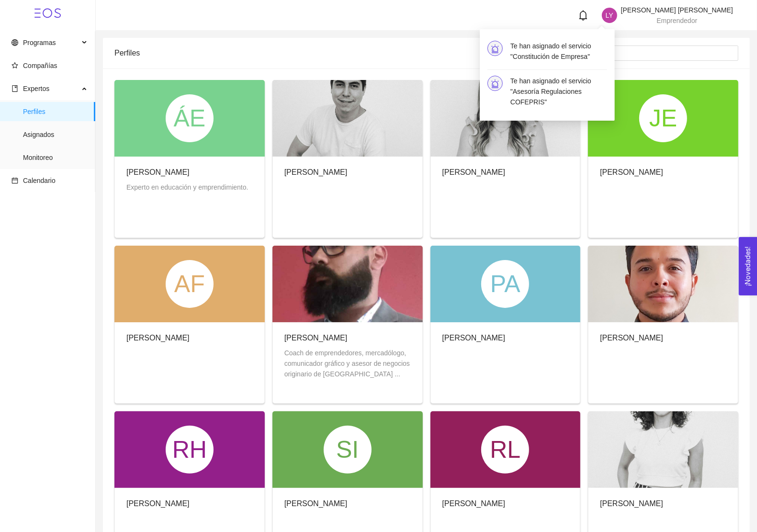  Describe the element at coordinates (15, 89) in the screenshot. I see `span: book` at that location.